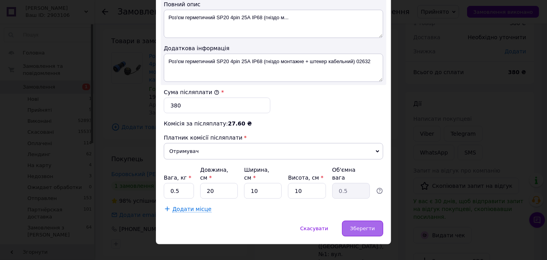 Image resolution: width=547 pixels, height=260 pixels. Describe the element at coordinates (306, 178) in the screenshot. I see `label: Висота, см` at that location.